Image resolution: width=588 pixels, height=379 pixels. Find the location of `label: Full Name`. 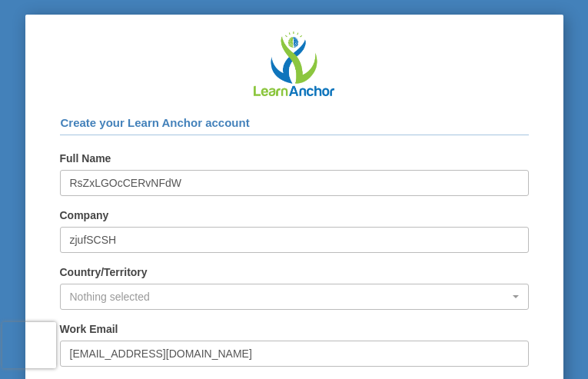

label: Full Name is located at coordinates (85, 159).